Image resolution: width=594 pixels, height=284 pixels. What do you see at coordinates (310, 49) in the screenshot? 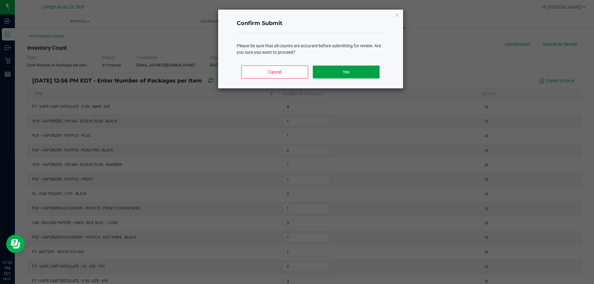
I see `div: Please be sure that all counts are accurate before submitting for review. Are you sure you want t...` at bounding box center [310, 49].